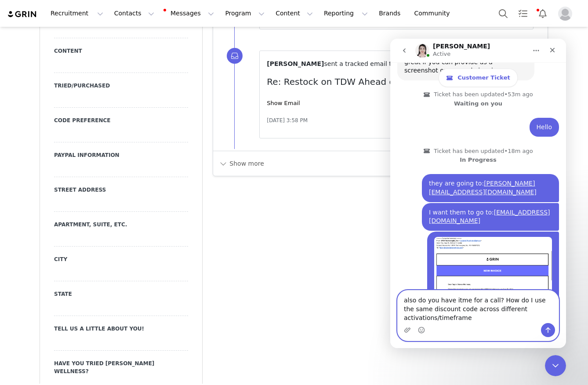  I want to click on span: Customer Ticket, so click(93, 39).